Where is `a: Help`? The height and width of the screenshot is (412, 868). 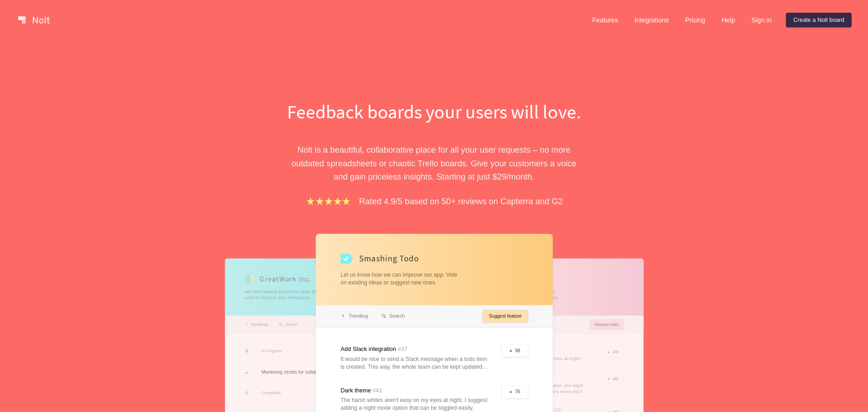
a: Help is located at coordinates (729, 20).